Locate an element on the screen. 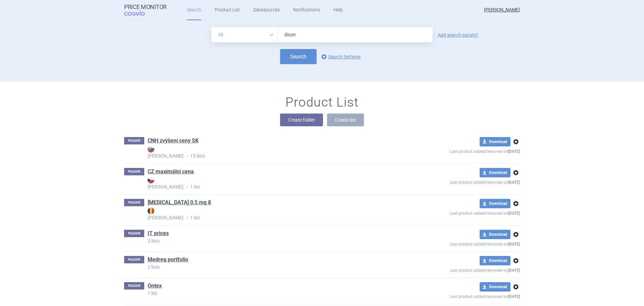  h1: Dostinex 0,5 mg 8 is located at coordinates (179, 203).